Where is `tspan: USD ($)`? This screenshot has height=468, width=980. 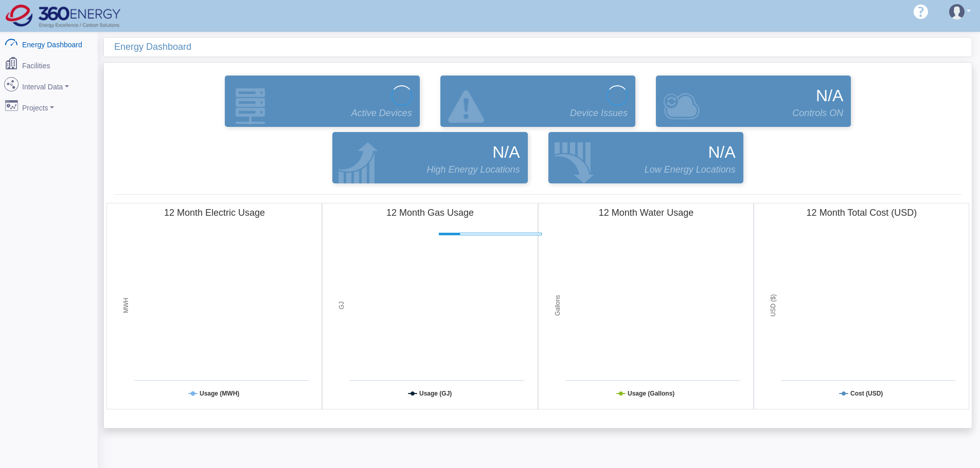
tspan: USD ($) is located at coordinates (774, 306).